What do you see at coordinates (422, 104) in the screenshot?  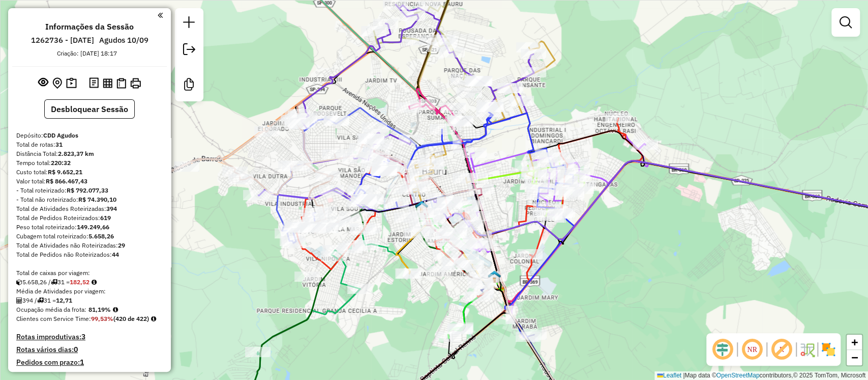 I see `div: Atividade não roteirizada - 48.623.593 FRANCIELLY BEATRIZ BIZERRA DO` at bounding box center [422, 104].